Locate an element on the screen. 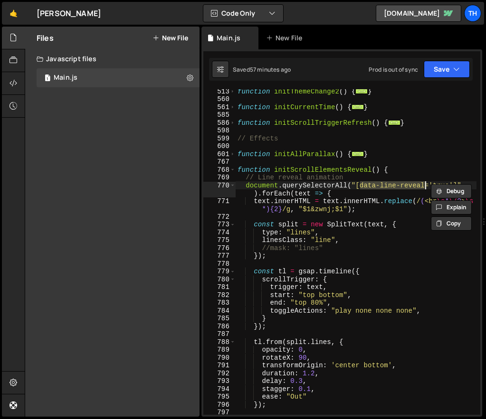 This screenshot has width=486, height=419. h2: Files is located at coordinates (45, 38).